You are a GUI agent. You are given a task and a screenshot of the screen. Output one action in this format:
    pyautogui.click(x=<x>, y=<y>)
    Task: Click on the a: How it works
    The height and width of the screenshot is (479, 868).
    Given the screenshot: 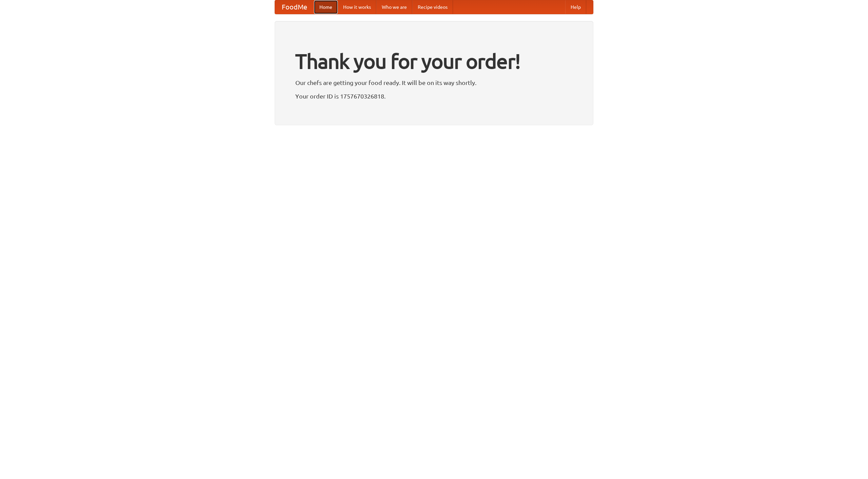 What is the action you would take?
    pyautogui.click(x=357, y=7)
    